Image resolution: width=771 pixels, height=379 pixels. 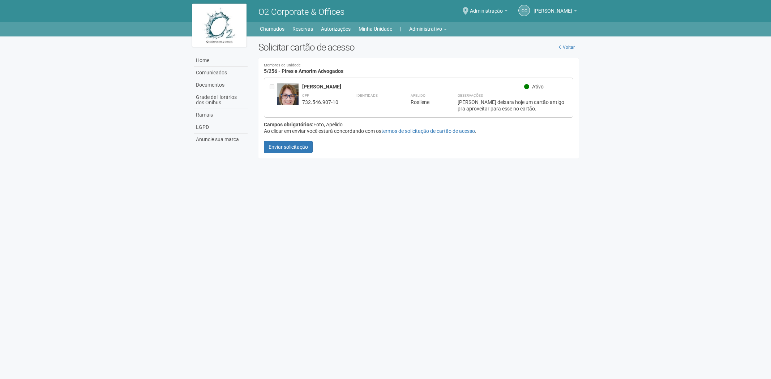 What do you see at coordinates (288, 97) in the screenshot?
I see `img: user.jpg` at bounding box center [288, 97].